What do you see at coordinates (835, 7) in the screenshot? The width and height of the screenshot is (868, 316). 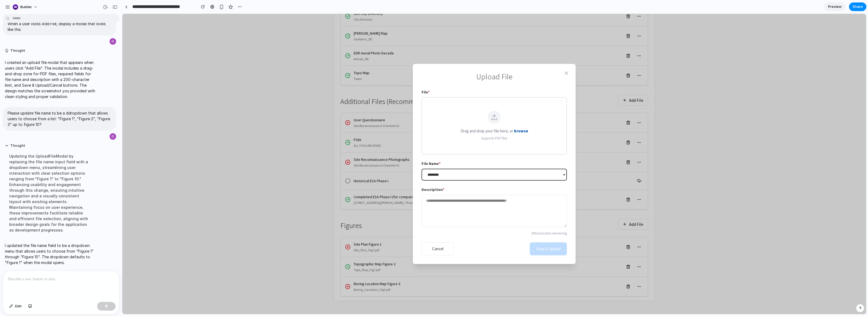 I see `span: Preview` at bounding box center [835, 7].